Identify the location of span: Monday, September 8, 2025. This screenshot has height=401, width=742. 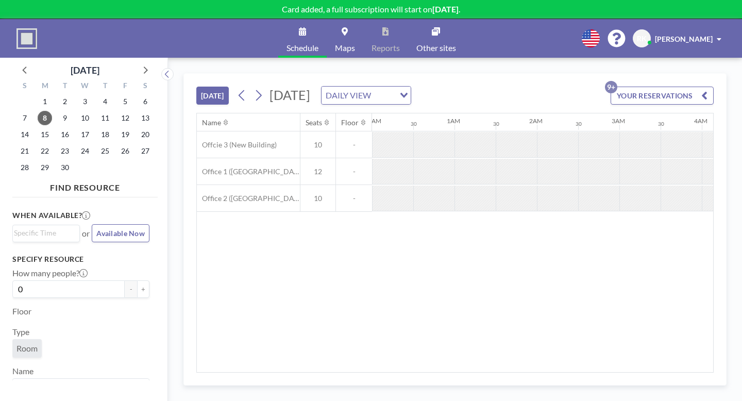
(45, 118).